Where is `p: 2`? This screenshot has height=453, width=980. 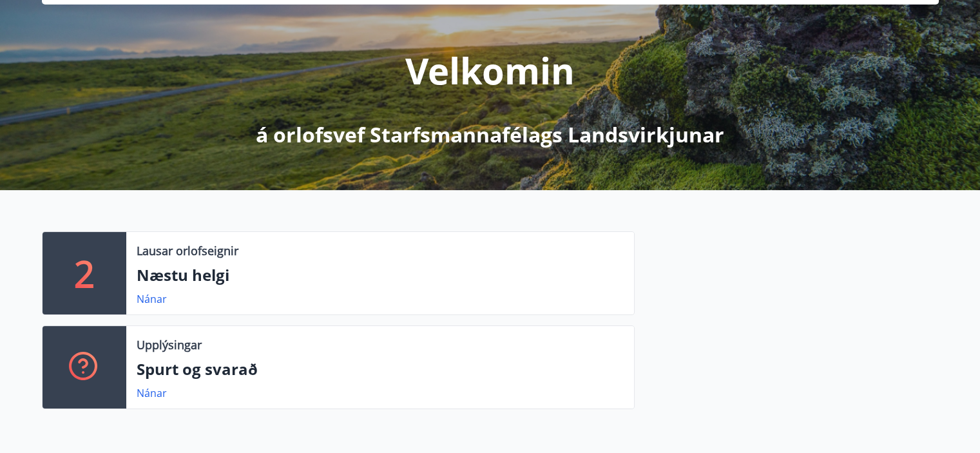
p: 2 is located at coordinates (85, 274).